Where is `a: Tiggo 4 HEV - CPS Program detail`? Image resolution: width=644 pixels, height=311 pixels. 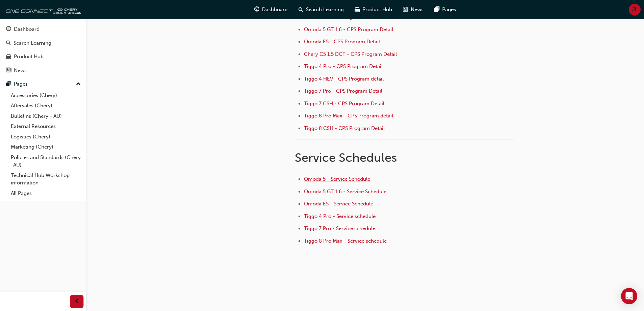 a: Tiggo 4 HEV - CPS Program detail is located at coordinates (344, 79).